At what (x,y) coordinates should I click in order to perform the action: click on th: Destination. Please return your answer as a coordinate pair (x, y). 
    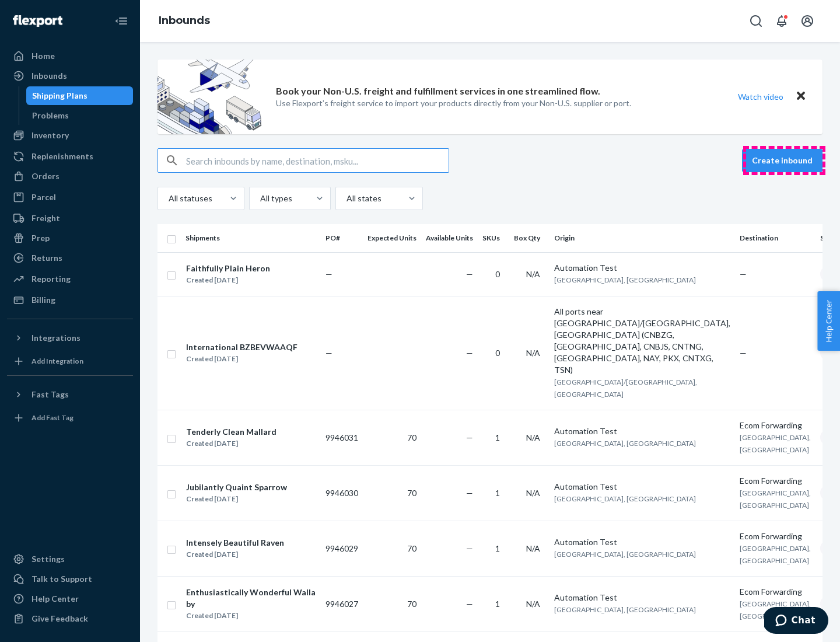
    Looking at the image, I should click on (775, 238).